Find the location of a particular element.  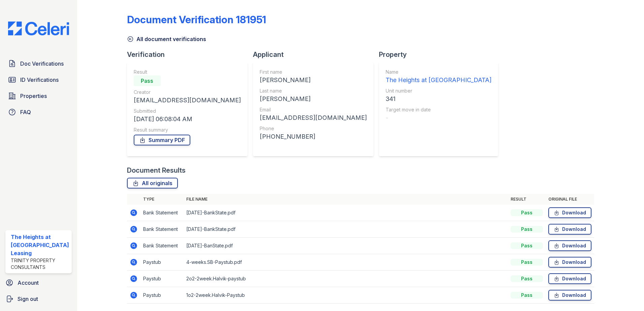

div: Applicant is located at coordinates (316, 55).